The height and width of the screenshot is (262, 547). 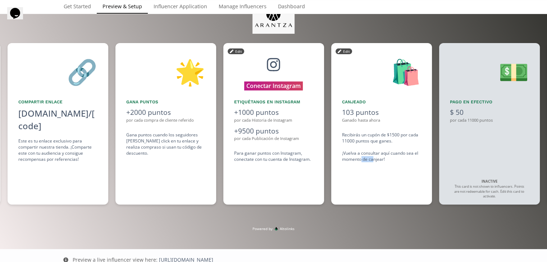 What do you see at coordinates (273, 18) in the screenshot?
I see `img: jpq5Bx5xx2a5` at bounding box center [273, 18].